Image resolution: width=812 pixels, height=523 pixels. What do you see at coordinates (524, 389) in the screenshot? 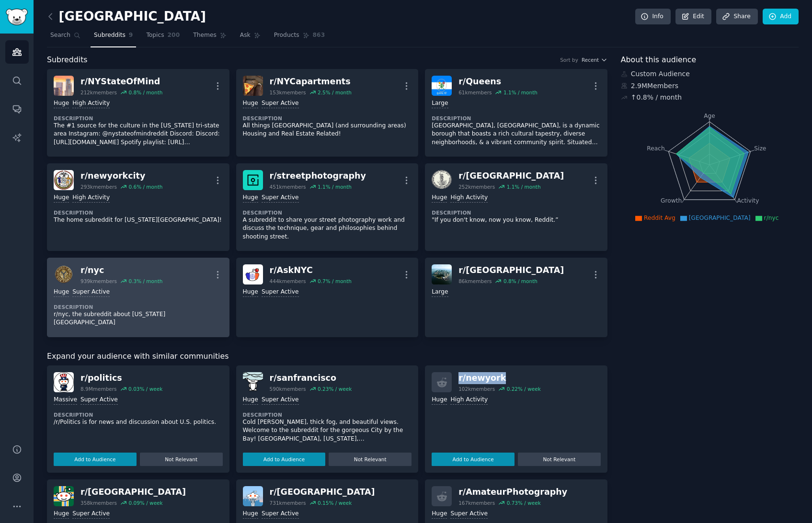
I see `div: 0.22 % / week` at bounding box center [524, 389].